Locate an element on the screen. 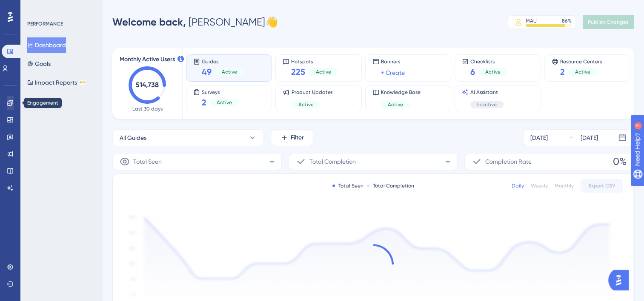 The image size is (644, 301). a: + Create is located at coordinates (393, 73).